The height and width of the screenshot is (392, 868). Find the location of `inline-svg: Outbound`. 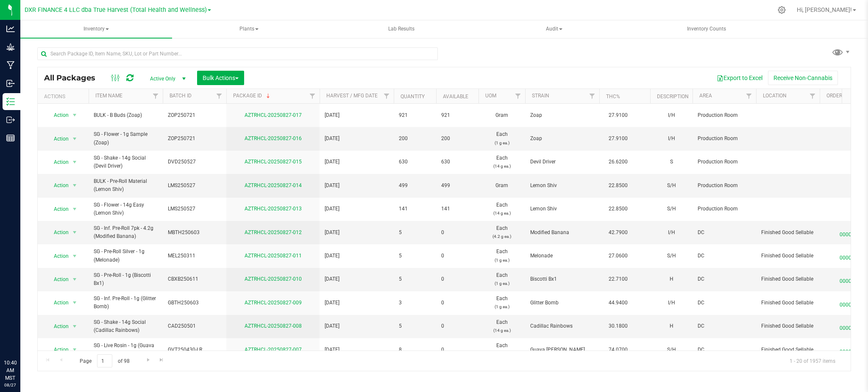

inline-svg: Outbound is located at coordinates (10, 120).